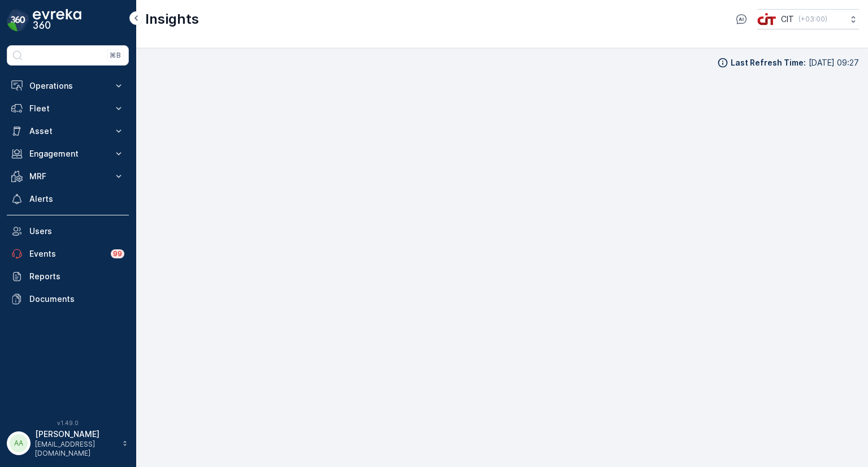 Image resolution: width=868 pixels, height=467 pixels. What do you see at coordinates (77, 199) in the screenshot?
I see `p: Alerts` at bounding box center [77, 199].